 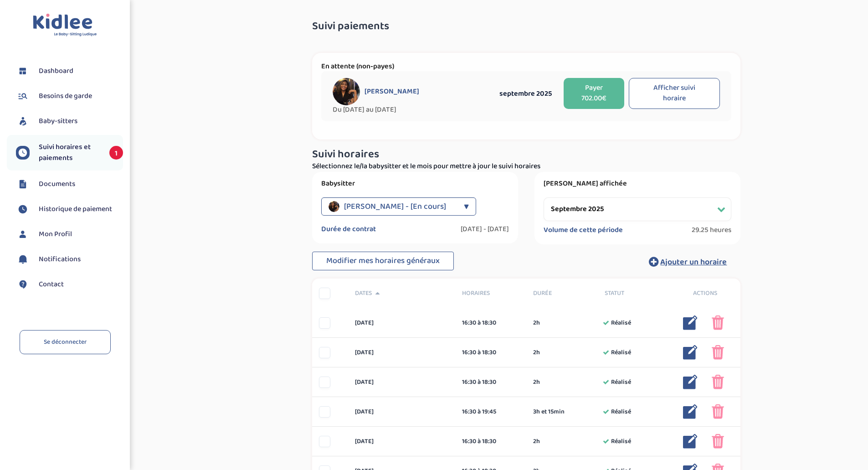 What do you see at coordinates (525, 93) in the screenshot?
I see `div: septembre 2025` at bounding box center [525, 93].